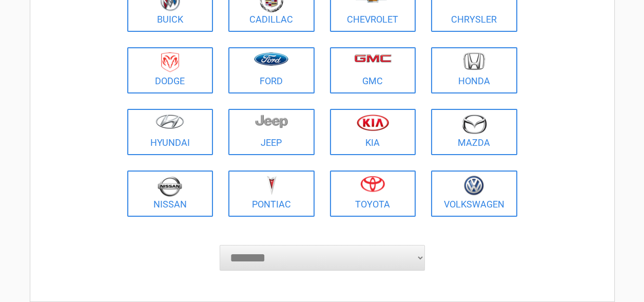 The height and width of the screenshot is (302, 644). Describe the element at coordinates (373, 193) in the screenshot. I see `a: Toyota` at that location.